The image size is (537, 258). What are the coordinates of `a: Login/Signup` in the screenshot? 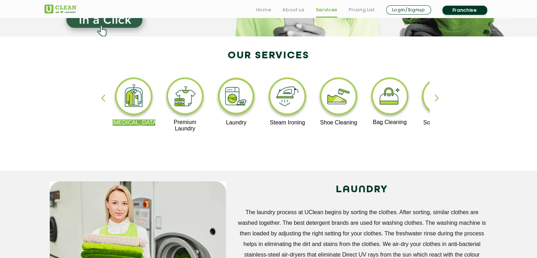 It's located at (409, 10).